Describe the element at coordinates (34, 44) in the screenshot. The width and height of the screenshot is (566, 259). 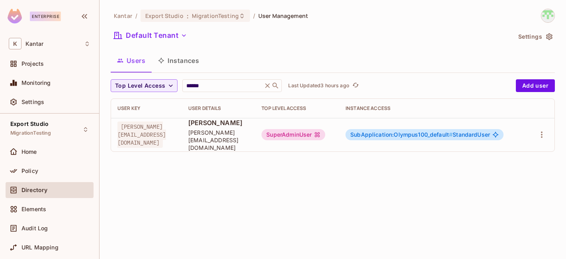
I see `span: Workspace: Kantar` at that location.